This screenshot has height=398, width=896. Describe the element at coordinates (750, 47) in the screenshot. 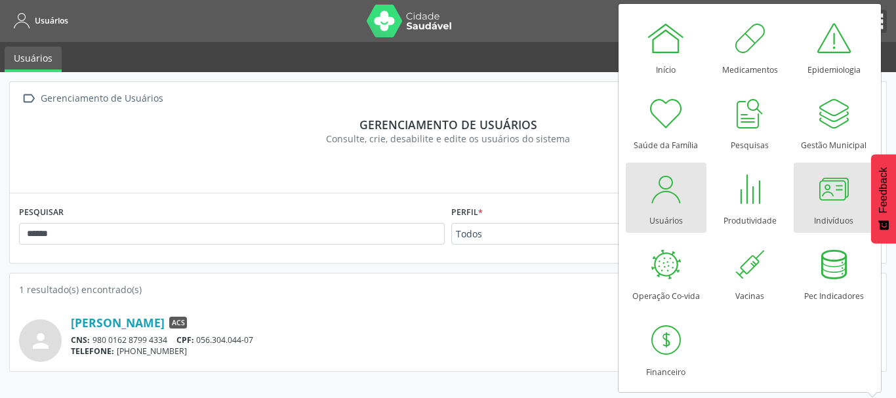

I see `a: Medicamentos` at that location.